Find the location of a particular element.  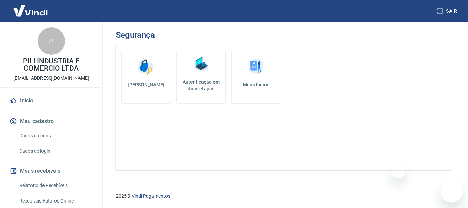

a: Início is located at coordinates (51, 101).